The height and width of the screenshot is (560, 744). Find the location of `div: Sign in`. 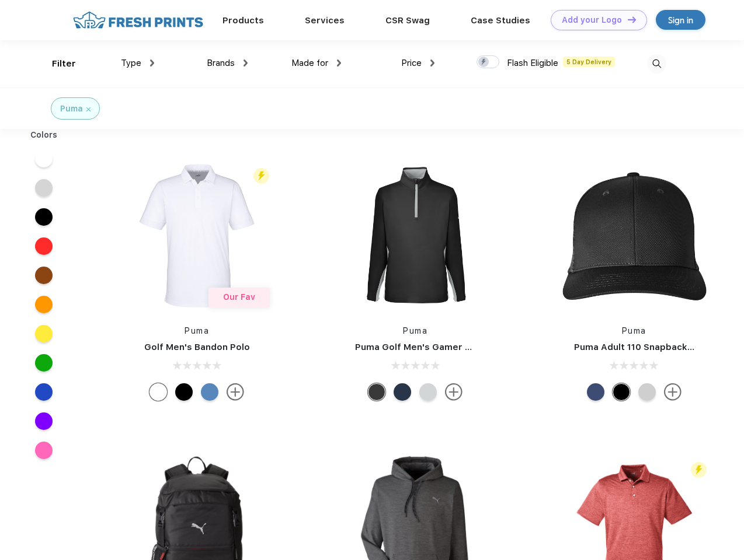

div: Sign in is located at coordinates (680, 20).